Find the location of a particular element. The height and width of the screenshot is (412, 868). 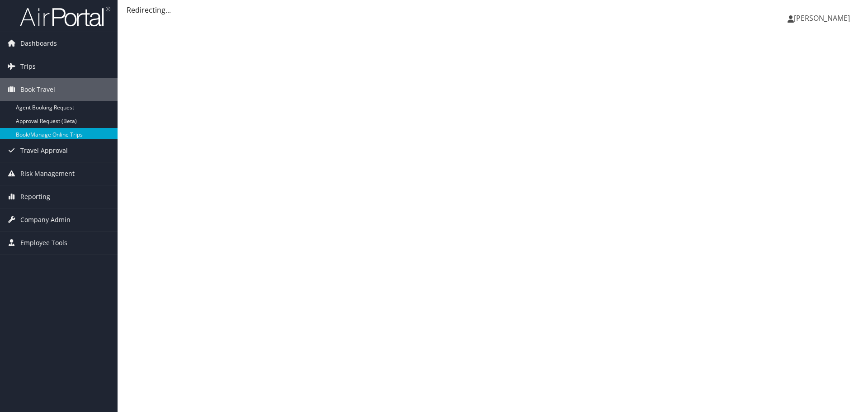

span: Employee Tools is located at coordinates (44, 243).